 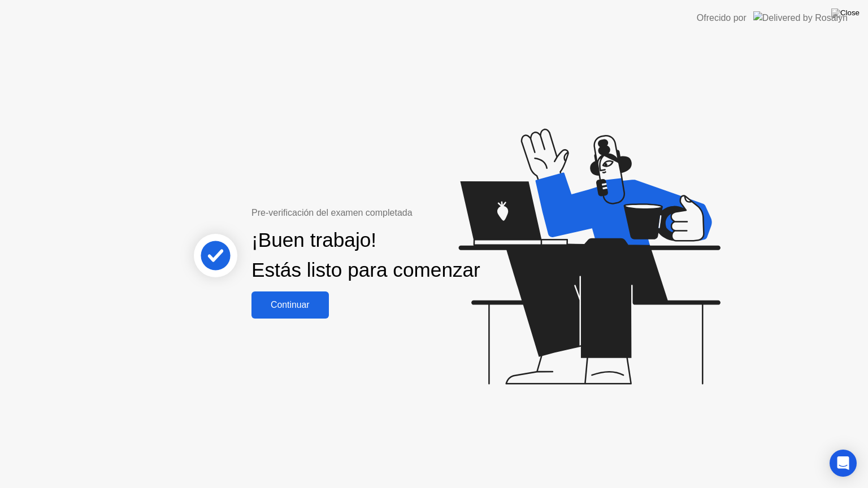 What do you see at coordinates (290, 305) in the screenshot?
I see `div: Continuar` at bounding box center [290, 305].